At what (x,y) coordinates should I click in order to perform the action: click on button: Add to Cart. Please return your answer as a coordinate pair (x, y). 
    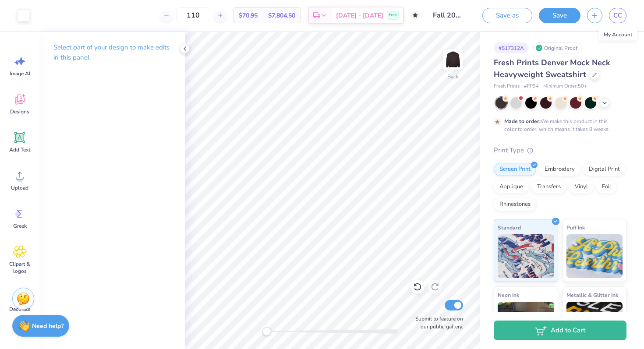
    Looking at the image, I should click on (560, 330).